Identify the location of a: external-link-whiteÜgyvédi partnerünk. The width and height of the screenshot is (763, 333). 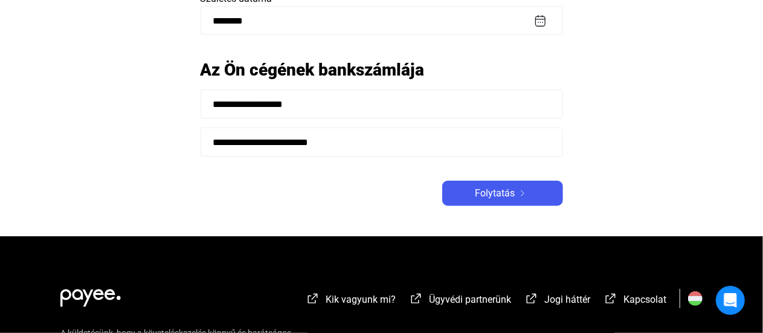
(460, 301).